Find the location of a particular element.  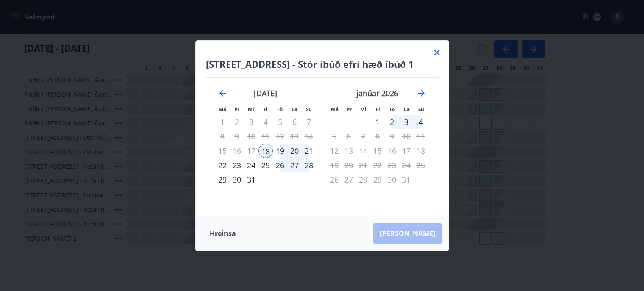

td: Not available. fimmtudagur, 4. desember 2025 is located at coordinates (266, 122).